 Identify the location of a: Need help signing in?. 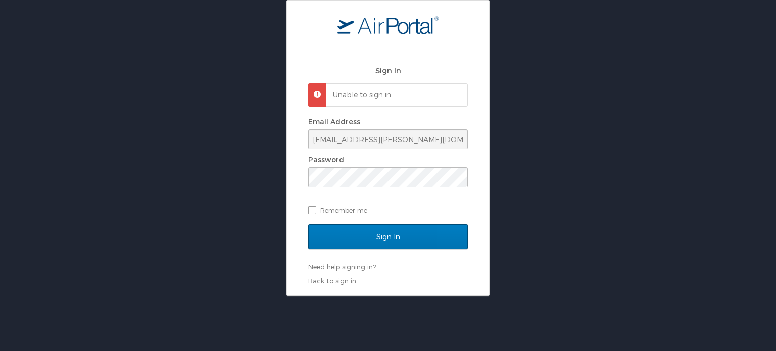
(342, 267).